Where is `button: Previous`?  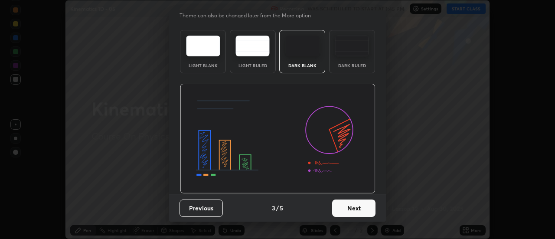
button: Previous is located at coordinates (201, 208).